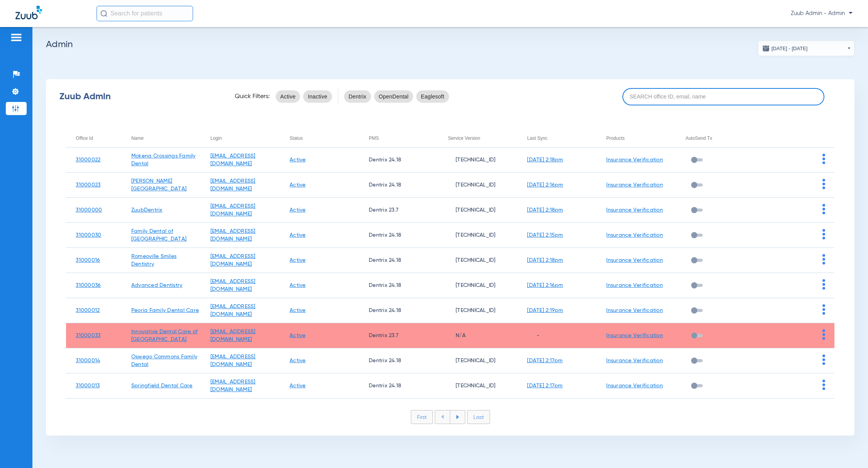 This screenshot has height=468, width=868. What do you see at coordinates (537, 138) in the screenshot?
I see `div: Last Sync` at bounding box center [537, 138].